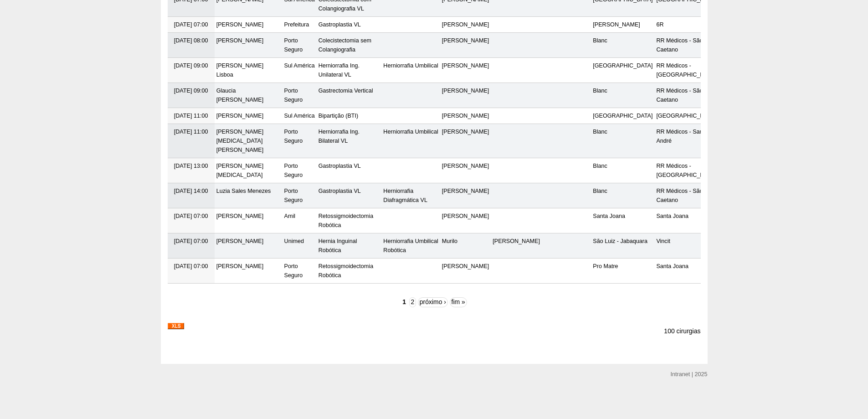  What do you see at coordinates (299, 246) in the screenshot?
I see `td: Unimed` at bounding box center [299, 246].